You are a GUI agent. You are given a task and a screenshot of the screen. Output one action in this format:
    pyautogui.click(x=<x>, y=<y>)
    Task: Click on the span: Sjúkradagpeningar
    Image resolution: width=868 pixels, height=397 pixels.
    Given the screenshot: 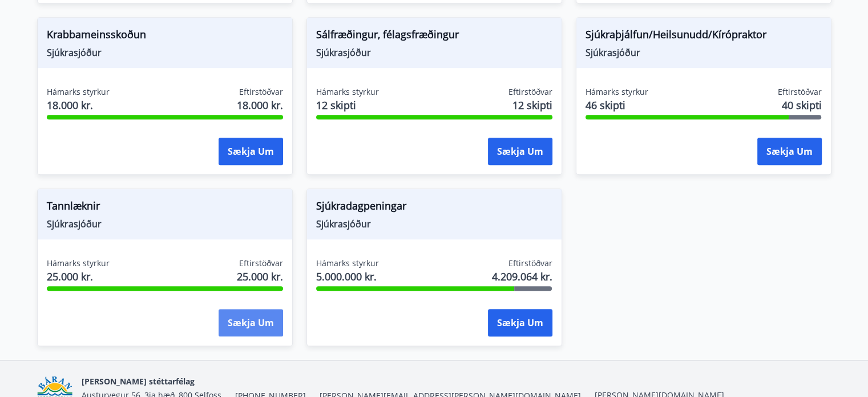 What is the action you would take?
    pyautogui.click(x=435, y=208)
    